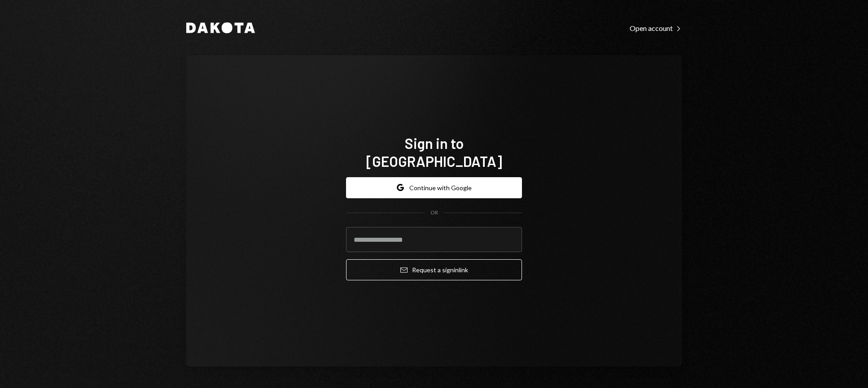 The image size is (868, 388). I want to click on button: Continue with Google, so click(434, 188).